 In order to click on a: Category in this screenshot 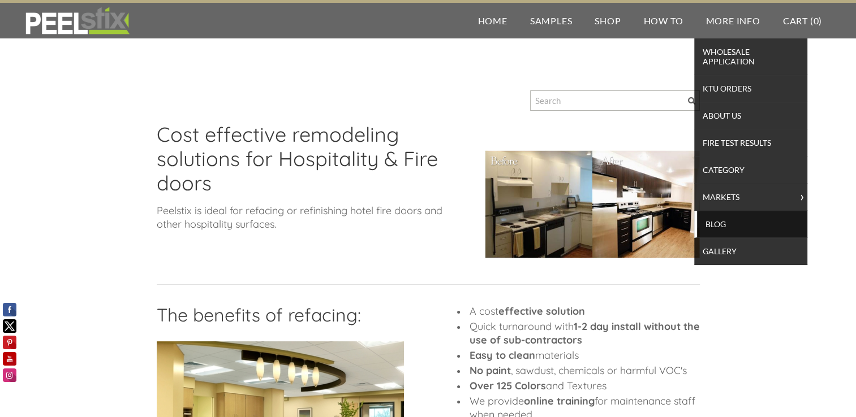, I will do `click(750, 170)`.